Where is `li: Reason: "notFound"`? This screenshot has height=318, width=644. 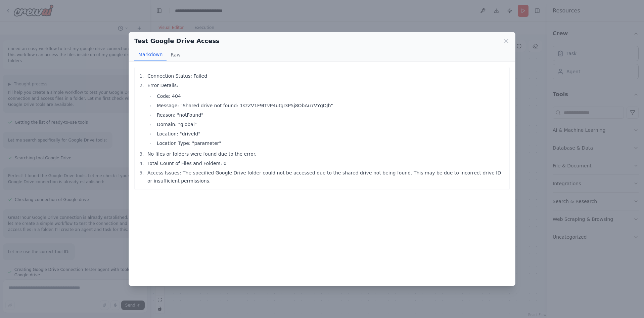 li: Reason: "notFound" is located at coordinates (330, 115).